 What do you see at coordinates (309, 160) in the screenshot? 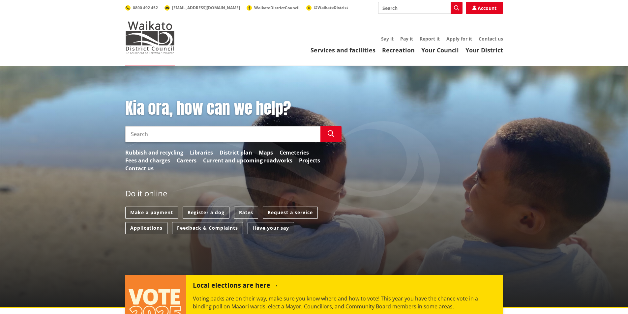
I see `a: Projects` at bounding box center [309, 160].